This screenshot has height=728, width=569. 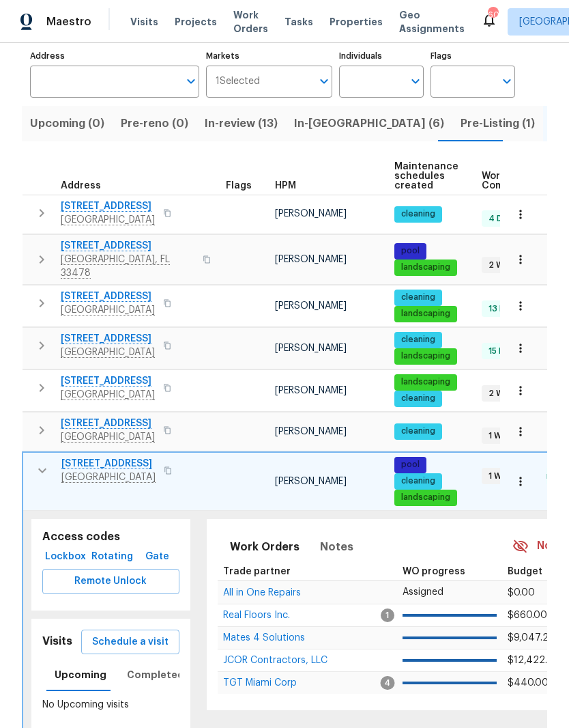 What do you see at coordinates (492, 15) in the screenshot?
I see `div: 60` at bounding box center [492, 15].